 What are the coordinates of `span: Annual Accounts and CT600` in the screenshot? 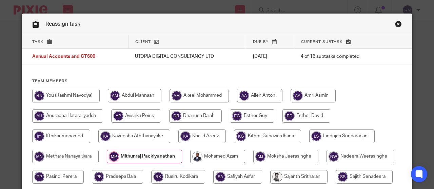 It's located at (64, 57).